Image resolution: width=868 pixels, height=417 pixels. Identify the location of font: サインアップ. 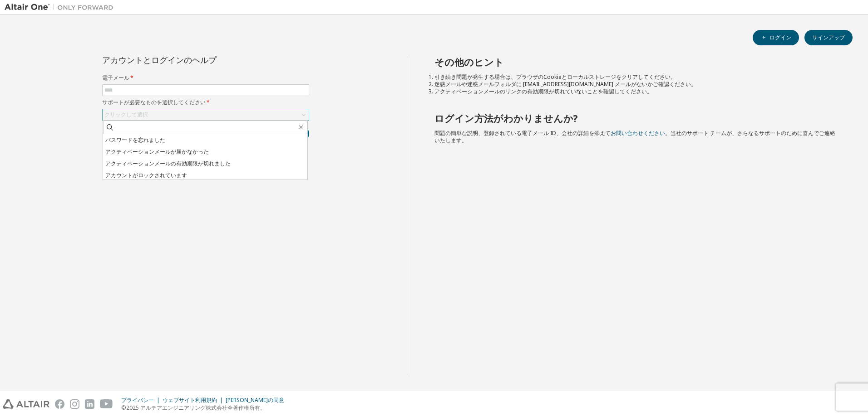
(828, 38).